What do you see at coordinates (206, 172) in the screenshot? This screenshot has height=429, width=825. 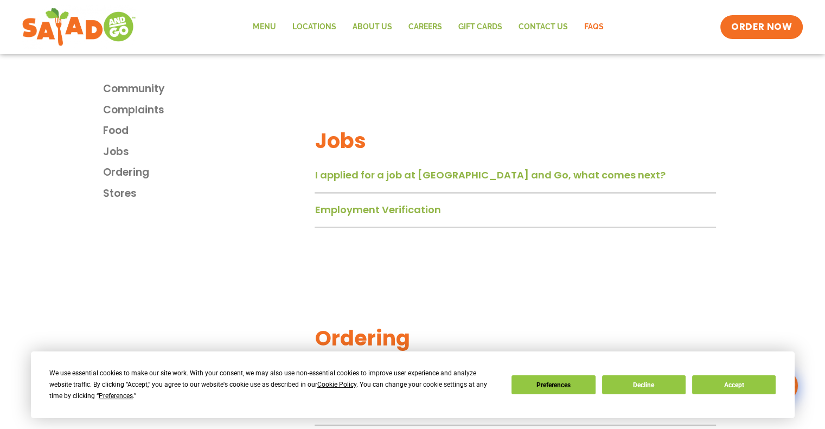 I see `a: Ordering` at bounding box center [206, 172].